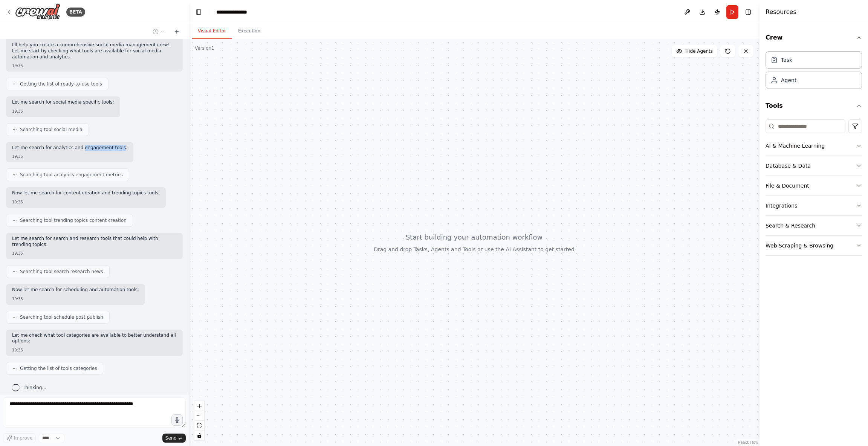  Describe the element at coordinates (199, 421) in the screenshot. I see `div: React Flow controls` at that location.